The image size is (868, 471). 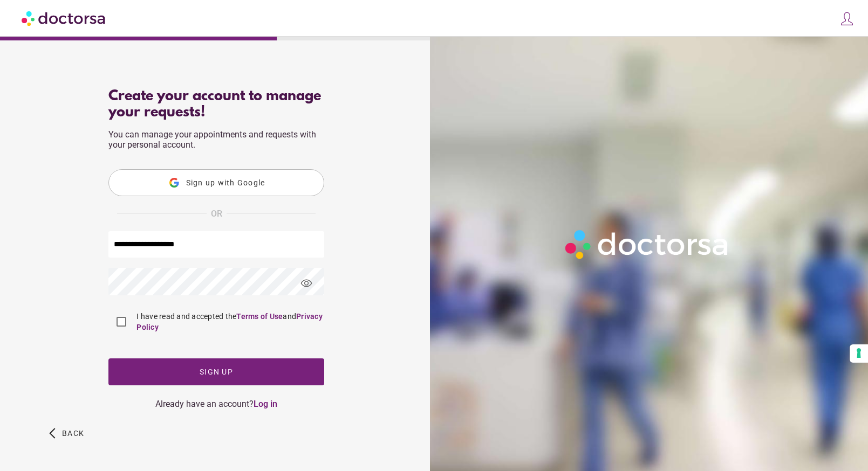 What do you see at coordinates (73, 433) in the screenshot?
I see `span: Back` at bounding box center [73, 433].